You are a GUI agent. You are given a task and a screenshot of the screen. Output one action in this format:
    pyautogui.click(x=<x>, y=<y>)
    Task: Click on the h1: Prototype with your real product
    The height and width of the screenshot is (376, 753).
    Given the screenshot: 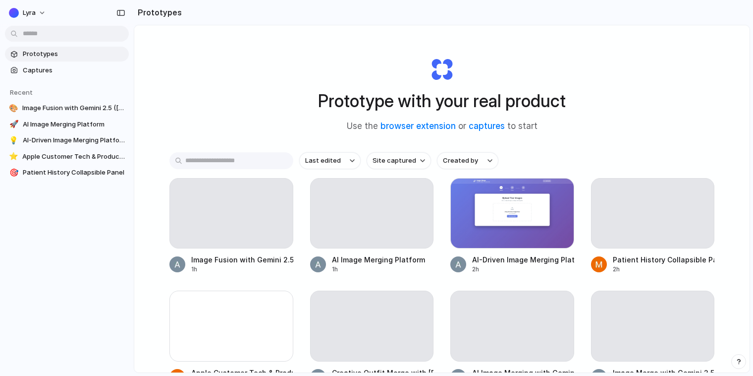 What is the action you would take?
    pyautogui.click(x=442, y=101)
    